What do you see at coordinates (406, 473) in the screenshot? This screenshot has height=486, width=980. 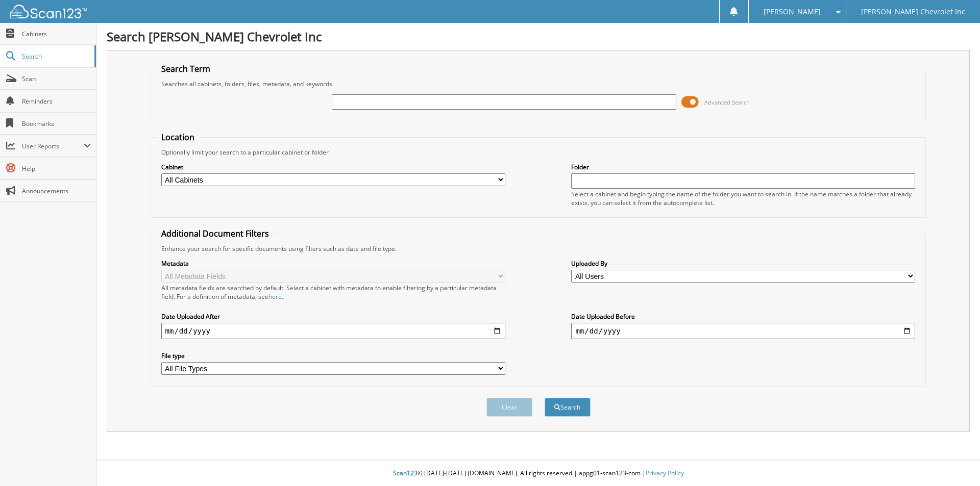 I see `span: Scan123` at bounding box center [406, 473].